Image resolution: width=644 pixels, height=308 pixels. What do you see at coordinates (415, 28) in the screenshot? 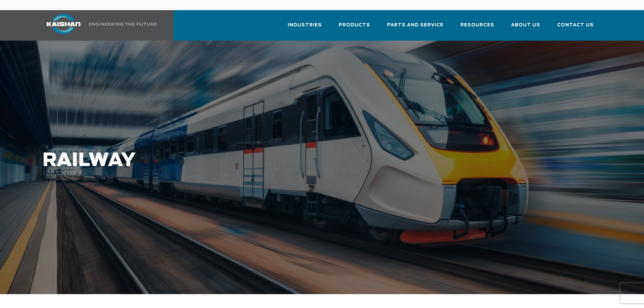
I see `a: Parts and Service` at bounding box center [415, 28].